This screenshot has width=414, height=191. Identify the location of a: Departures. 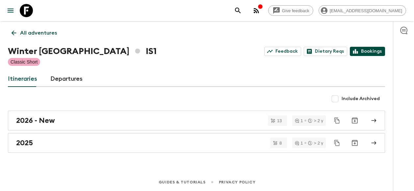
(66, 79).